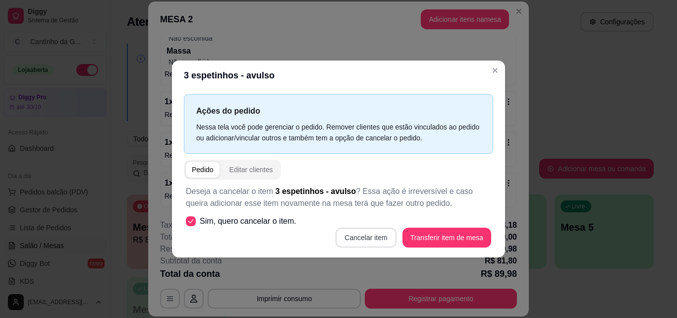 This screenshot has height=318, width=677. I want to click on button: Transferir item de mesa, so click(447, 237).